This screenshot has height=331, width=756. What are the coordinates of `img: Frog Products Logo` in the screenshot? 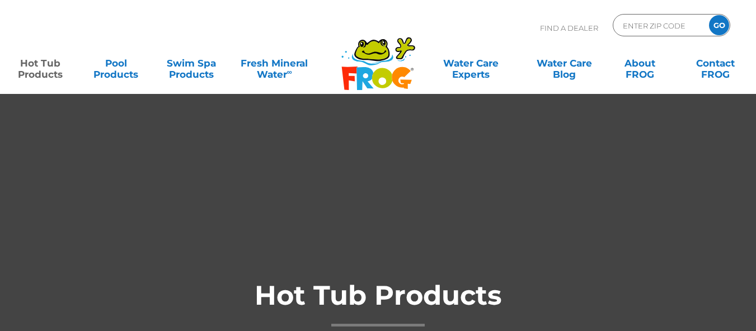 It's located at (379, 57).